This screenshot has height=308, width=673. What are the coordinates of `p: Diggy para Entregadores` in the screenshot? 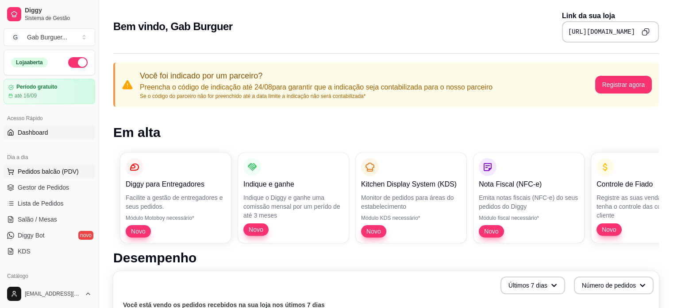 It's located at (176, 184).